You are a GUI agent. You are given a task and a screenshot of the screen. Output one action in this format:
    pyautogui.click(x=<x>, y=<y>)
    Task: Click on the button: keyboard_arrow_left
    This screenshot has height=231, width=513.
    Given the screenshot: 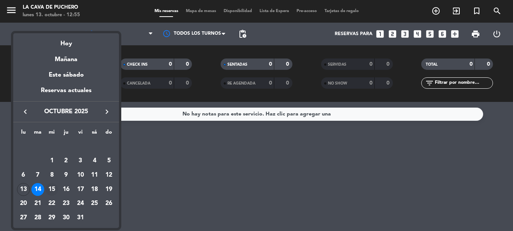 What is the action you would take?
    pyautogui.click(x=25, y=112)
    